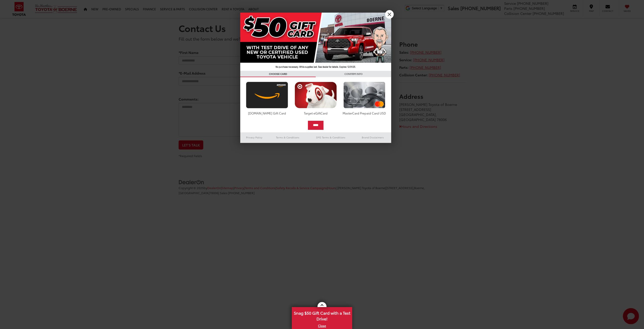  What do you see at coordinates (315, 95) in the screenshot?
I see `img: targetcard.png` at bounding box center [315, 95].